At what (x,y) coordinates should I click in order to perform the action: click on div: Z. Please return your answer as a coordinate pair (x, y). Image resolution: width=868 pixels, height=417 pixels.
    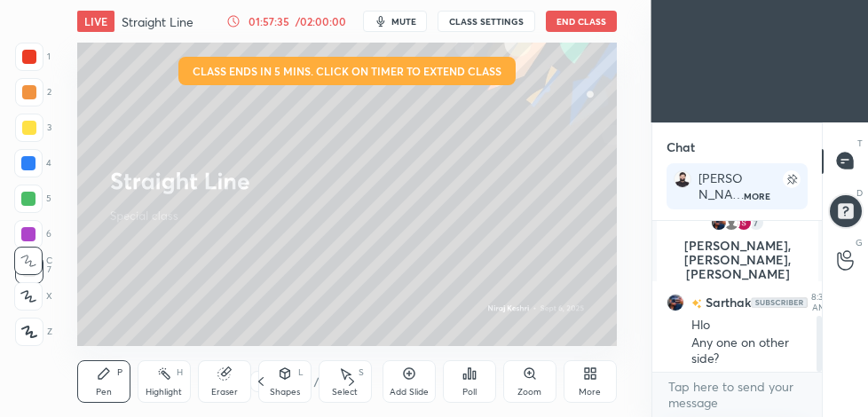
    Looking at the image, I should click on (34, 332).